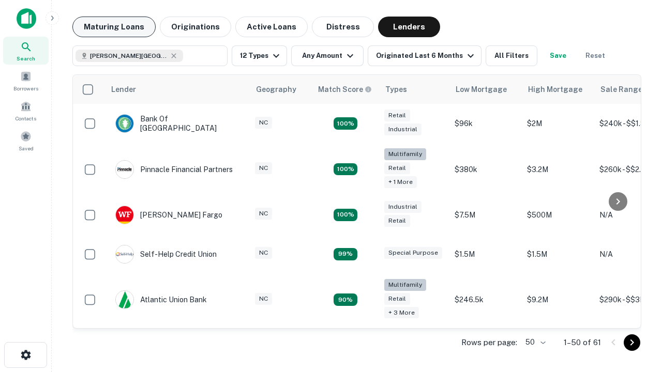 The width and height of the screenshot is (662, 372). What do you see at coordinates (346, 300) in the screenshot?
I see `div: Matching Properties: 10, hasApolloMatch: undefined` at bounding box center [346, 300].